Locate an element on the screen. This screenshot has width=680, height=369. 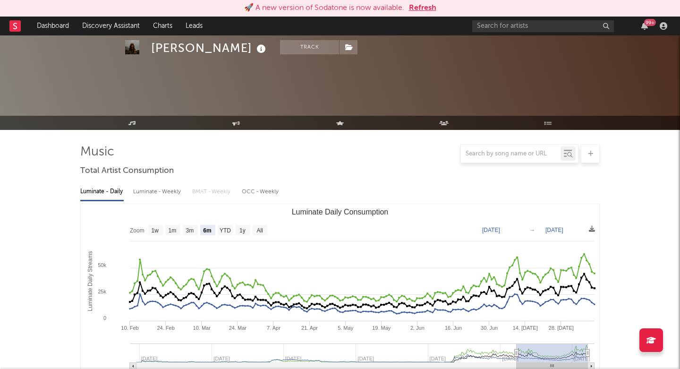
text: 16. Jun is located at coordinates (454, 328).